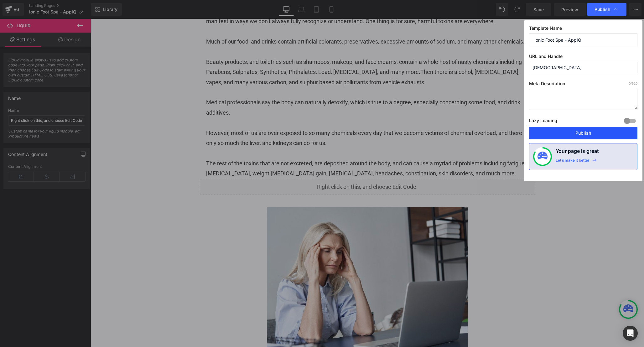 This screenshot has width=644, height=347. I want to click on span: /320, so click(633, 84).